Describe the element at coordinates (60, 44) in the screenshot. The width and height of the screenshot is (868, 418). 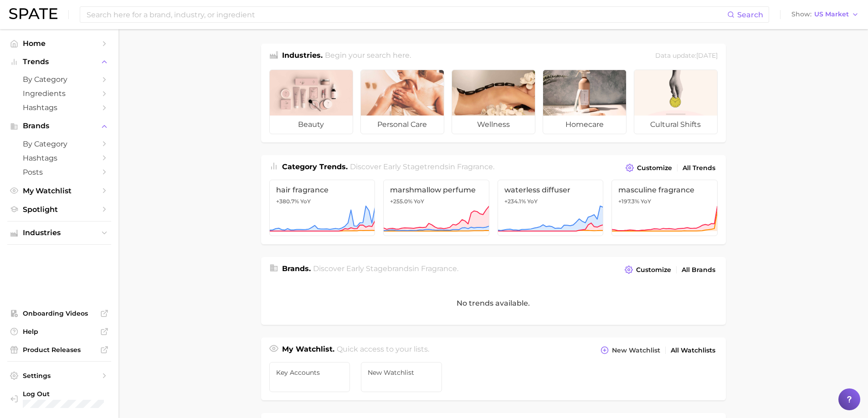
I see `a: Home` at that location.